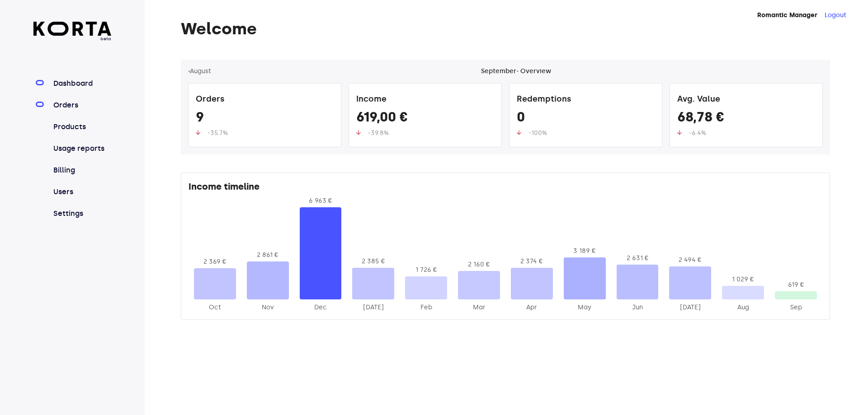 The height and width of the screenshot is (415, 868). I want to click on img: Korta, so click(72, 28).